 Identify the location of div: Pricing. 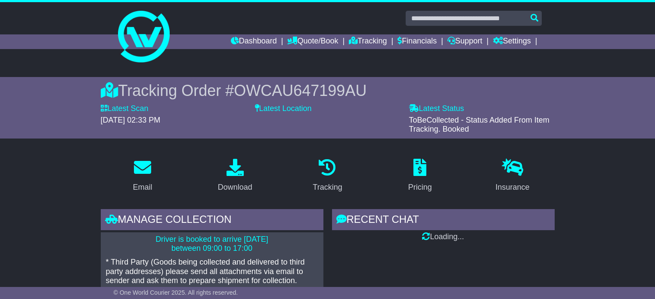
(420, 187).